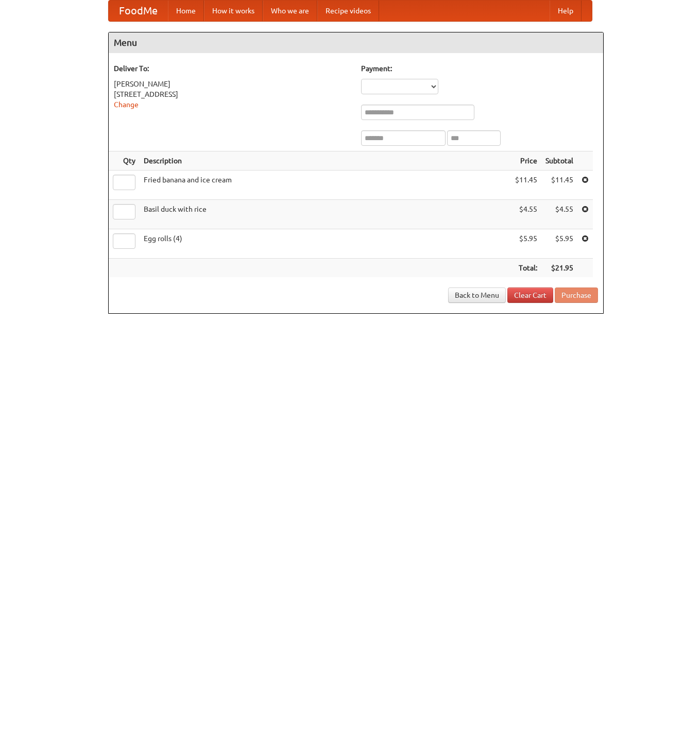 This screenshot has height=729, width=700. I want to click on a: Back to Menu, so click(477, 295).